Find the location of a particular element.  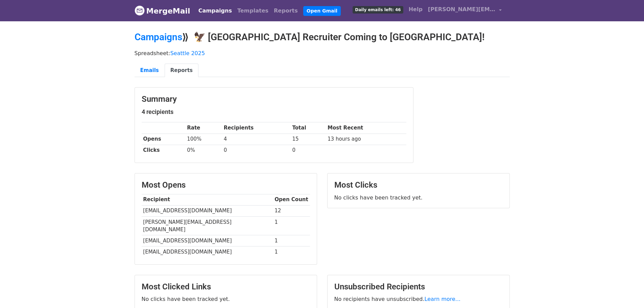

img: MergeMail logo is located at coordinates (139, 10).